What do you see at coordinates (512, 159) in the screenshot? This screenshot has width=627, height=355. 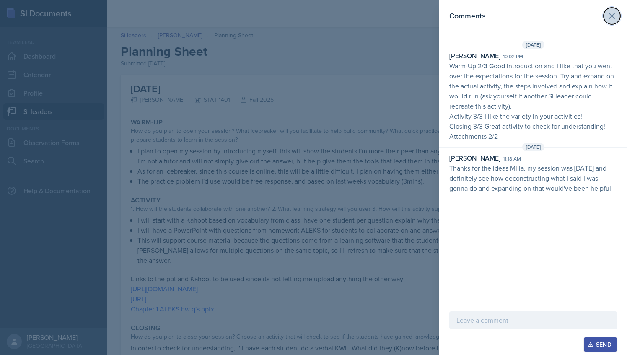 I see `div: 11:18 am` at bounding box center [512, 159].